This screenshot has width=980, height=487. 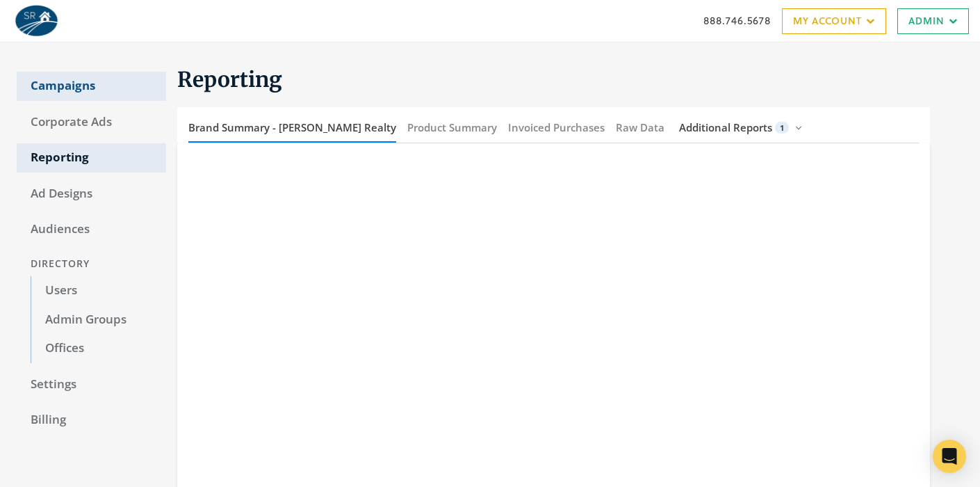 I want to click on a: Admin Groups, so click(x=98, y=320).